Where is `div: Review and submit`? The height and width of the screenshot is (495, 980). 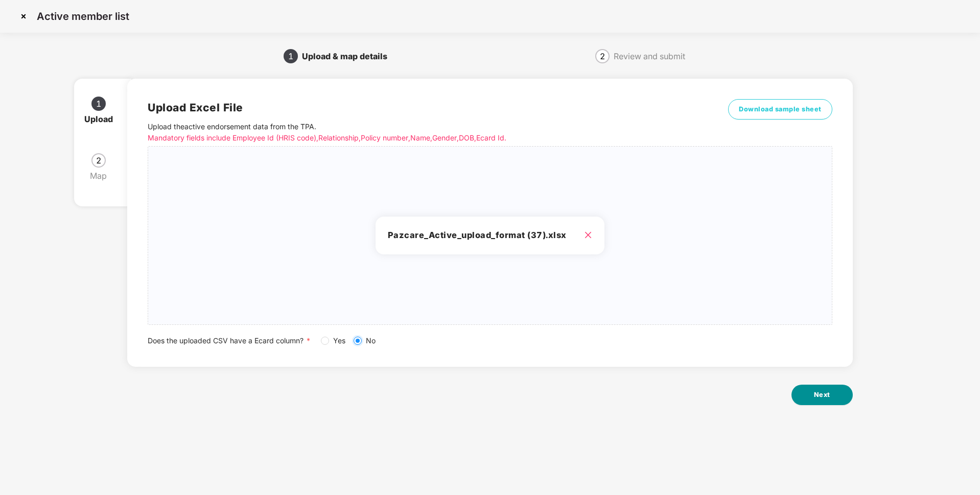 div: Review and submit is located at coordinates (649, 56).